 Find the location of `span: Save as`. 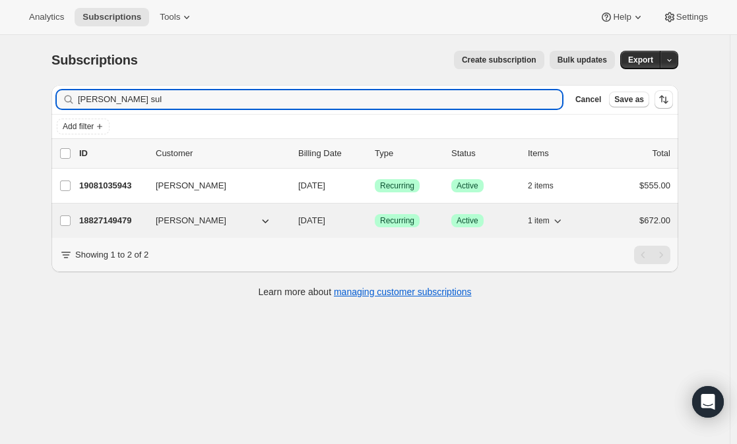

span: Save as is located at coordinates (628, 100).